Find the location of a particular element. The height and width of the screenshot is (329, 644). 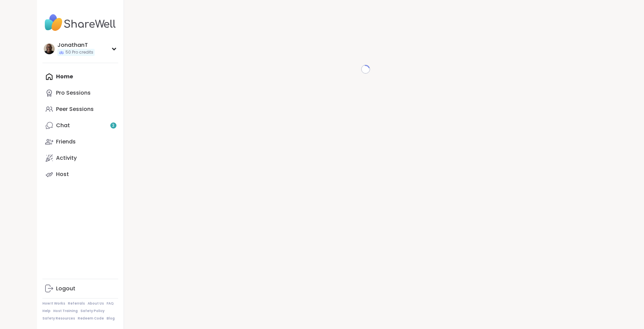

a: Referrals is located at coordinates (76, 303).